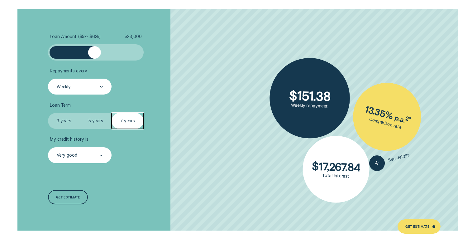  Describe the element at coordinates (419, 226) in the screenshot. I see `a: Get Estimate` at that location.